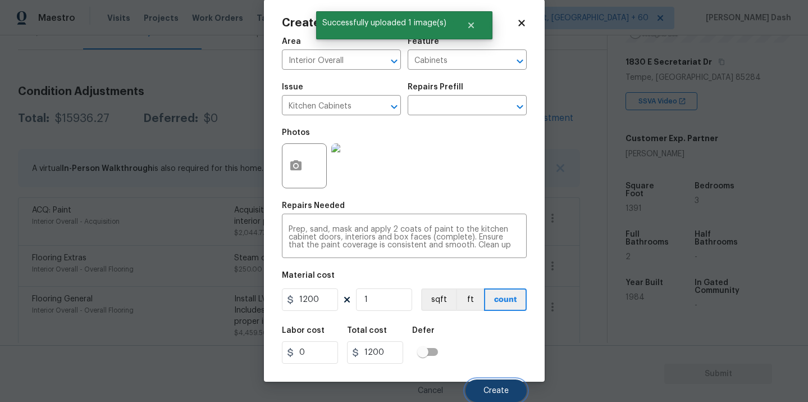 The height and width of the screenshot is (402, 808). Describe the element at coordinates (303, 330) in the screenshot. I see `h5: Labor cost` at that location.